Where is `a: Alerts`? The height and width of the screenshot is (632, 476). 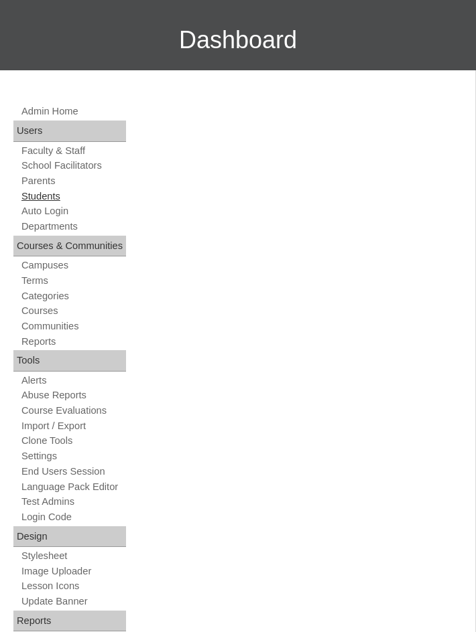
a: Alerts is located at coordinates (73, 381).